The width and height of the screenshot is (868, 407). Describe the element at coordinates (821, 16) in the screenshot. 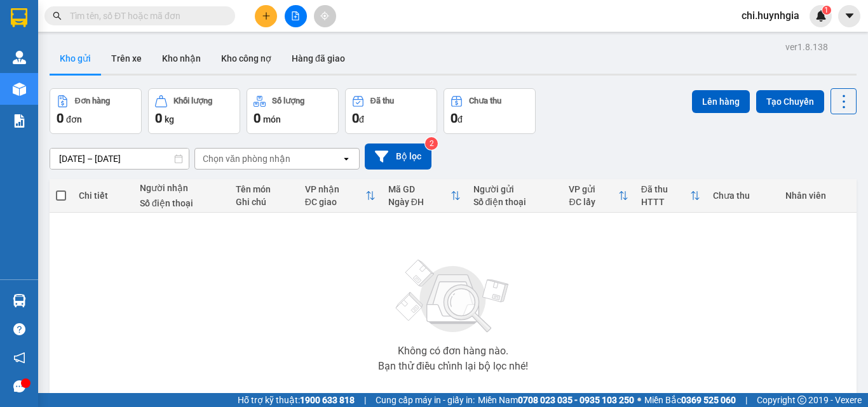

I see `img: icon-new-feature` at that location.